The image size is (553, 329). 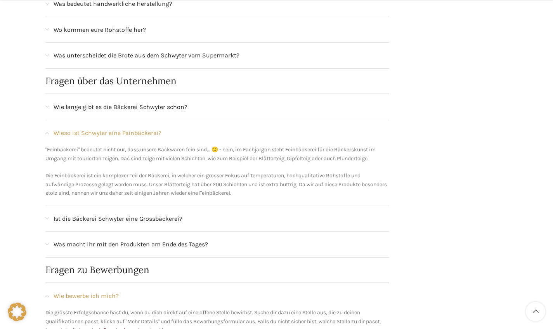 I want to click on h2: Fragen zu Bewerbungen, so click(x=217, y=270).